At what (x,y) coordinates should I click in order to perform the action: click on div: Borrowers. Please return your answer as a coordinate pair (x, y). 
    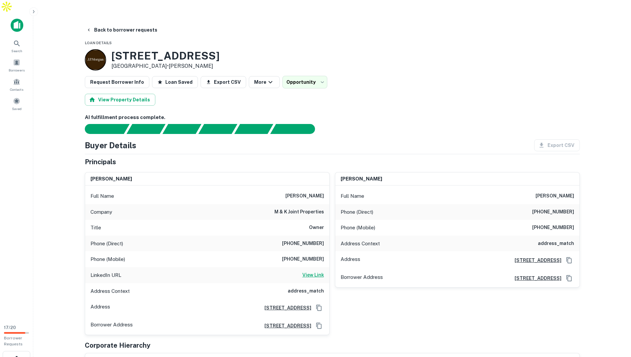
    Looking at the image, I should click on (17, 65).